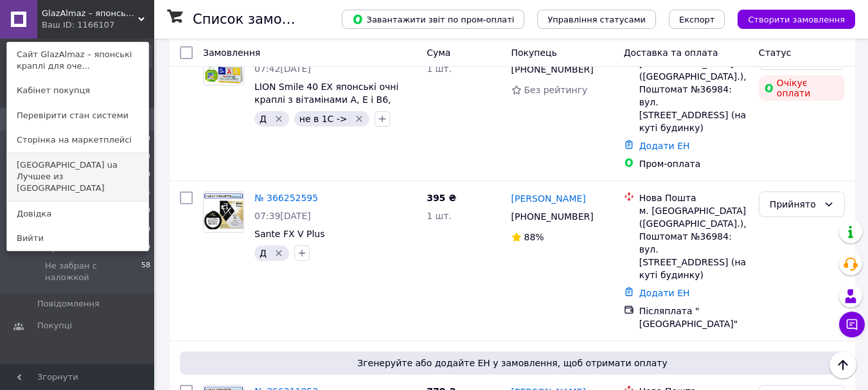 The width and height of the screenshot is (868, 390). Describe the element at coordinates (223, 211) in the screenshot. I see `img: Фото товару` at that location.